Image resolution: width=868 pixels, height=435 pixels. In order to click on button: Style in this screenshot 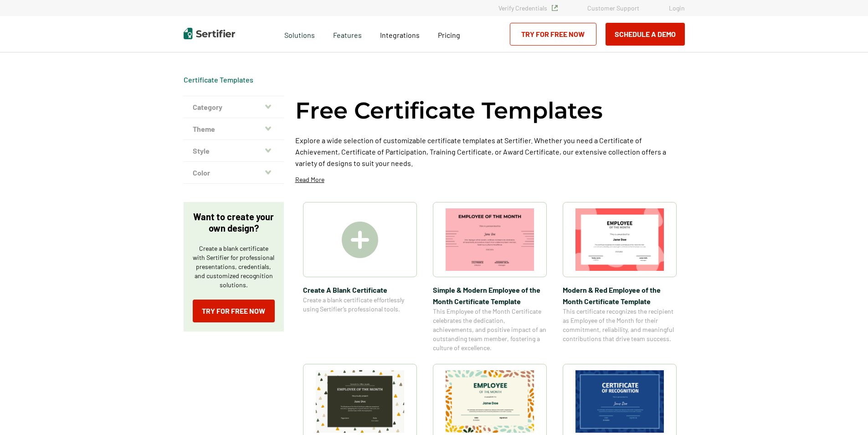, I will do `click(233, 151)`.